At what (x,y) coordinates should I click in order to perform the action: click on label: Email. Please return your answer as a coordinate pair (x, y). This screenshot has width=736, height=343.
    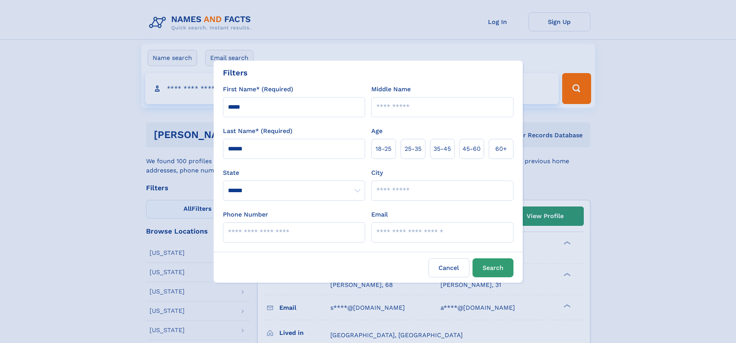
    Looking at the image, I should click on (380, 215).